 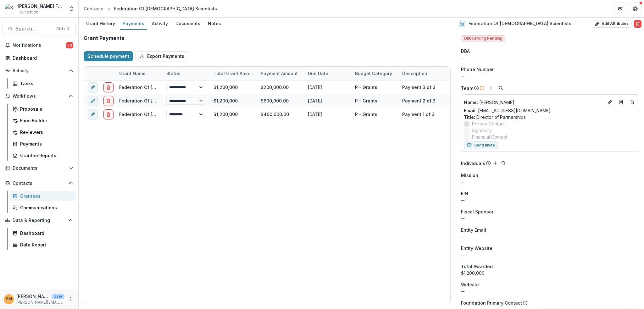 I want to click on span: Onboarding Pending, so click(x=483, y=39).